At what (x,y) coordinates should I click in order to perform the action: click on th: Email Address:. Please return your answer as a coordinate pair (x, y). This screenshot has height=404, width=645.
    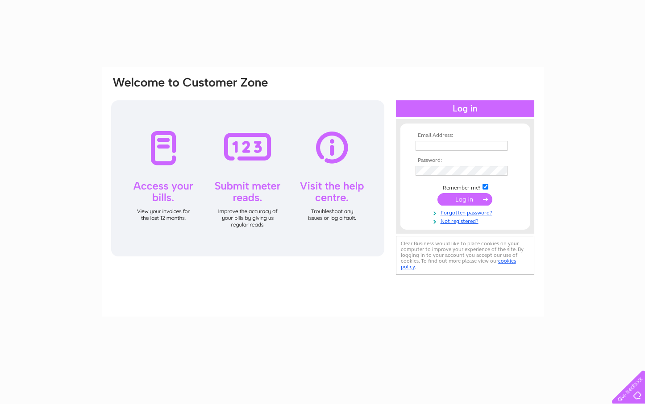
    Looking at the image, I should click on (465, 136).